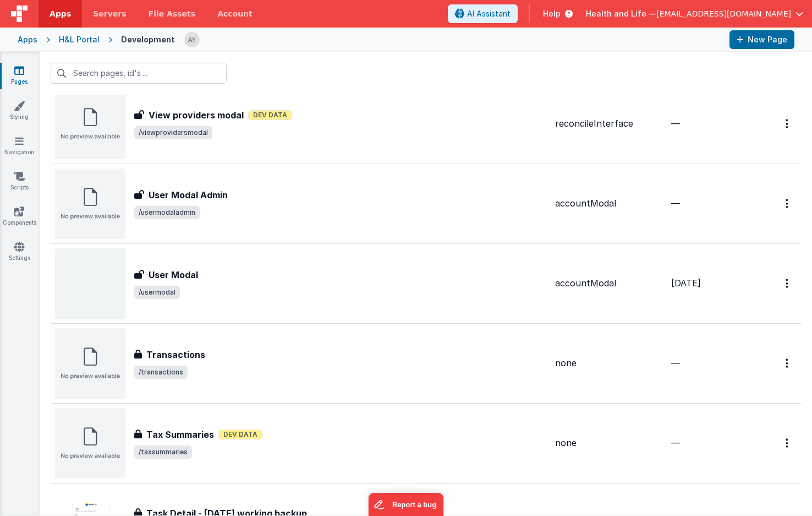 The width and height of the screenshot is (812, 516). I want to click on h3: Transactions, so click(175, 355).